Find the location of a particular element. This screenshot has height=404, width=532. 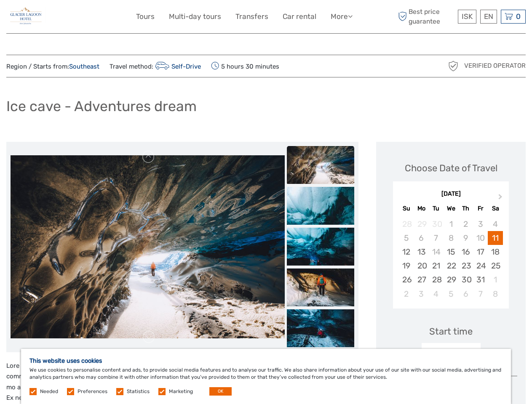

div: Choose Date of Travel is located at coordinates (451, 168).